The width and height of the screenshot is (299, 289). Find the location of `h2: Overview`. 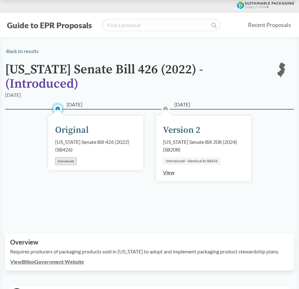

h2: Overview is located at coordinates (150, 242).